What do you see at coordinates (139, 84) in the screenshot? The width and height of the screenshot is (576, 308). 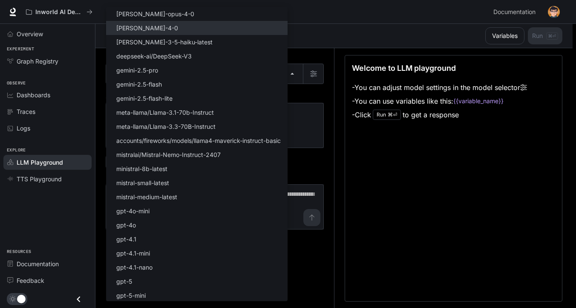 I see `p: gemini-2.5-flash` at bounding box center [139, 84].